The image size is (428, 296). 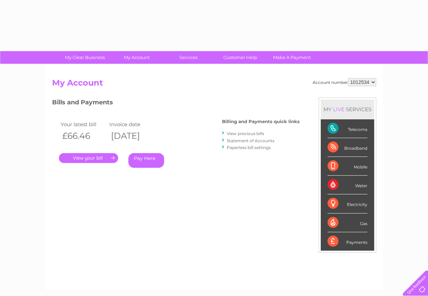 What do you see at coordinates (347, 109) in the screenshot?
I see `div: MY SERVICES` at bounding box center [347, 109].